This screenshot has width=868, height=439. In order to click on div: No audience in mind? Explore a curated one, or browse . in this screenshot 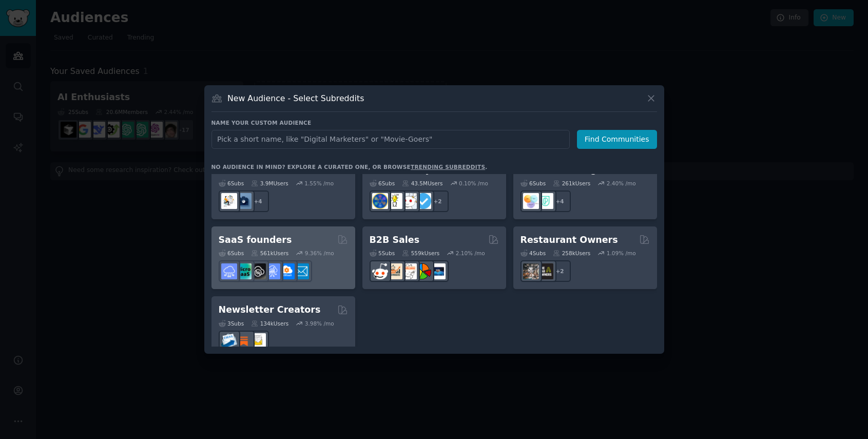, I will do `click(349, 167)`.